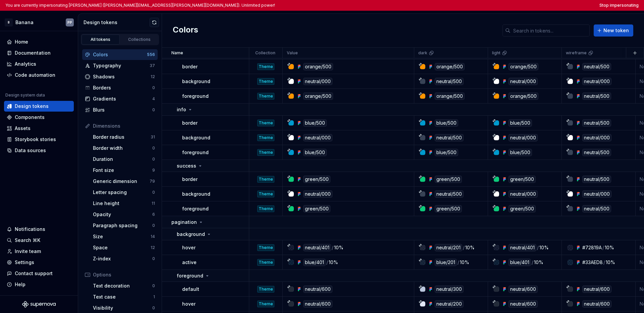 The height and width of the screenshot is (313, 644). I want to click on button: New token, so click(614, 31).